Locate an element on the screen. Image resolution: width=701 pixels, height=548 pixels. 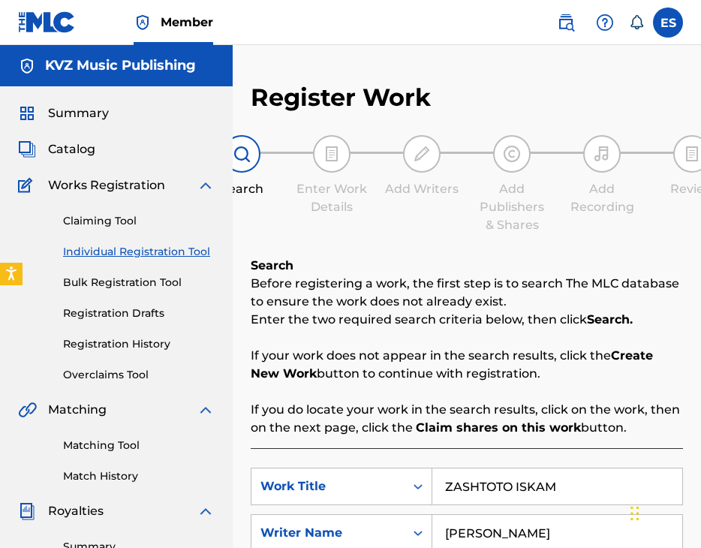
div: Enter Work Details is located at coordinates (332, 198).